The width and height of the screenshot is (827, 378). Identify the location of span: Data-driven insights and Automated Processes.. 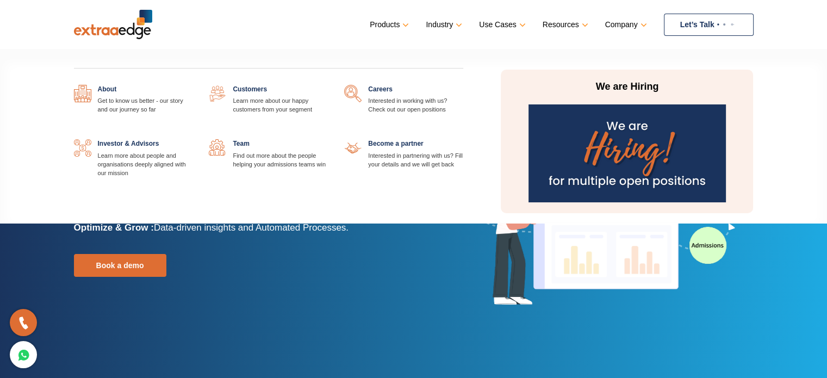
(251, 227).